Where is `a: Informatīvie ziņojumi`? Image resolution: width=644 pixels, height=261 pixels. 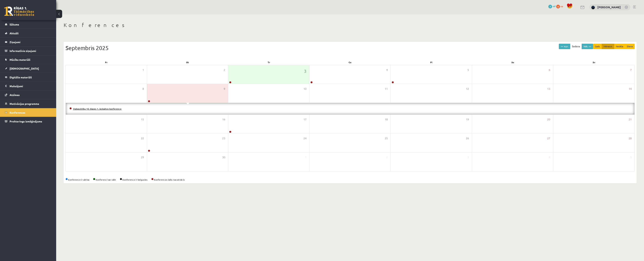
a: Informatīvie ziņojumi is located at coordinates (28, 51).